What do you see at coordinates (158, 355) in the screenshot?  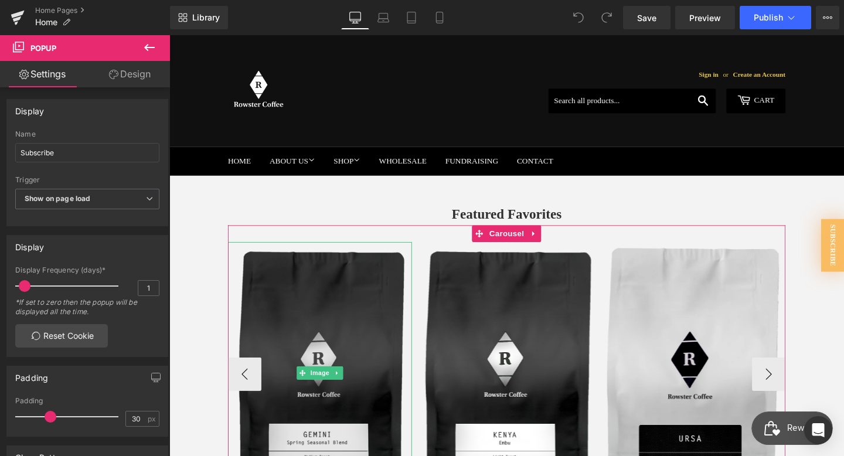 I see `span: Image` at bounding box center [158, 355].